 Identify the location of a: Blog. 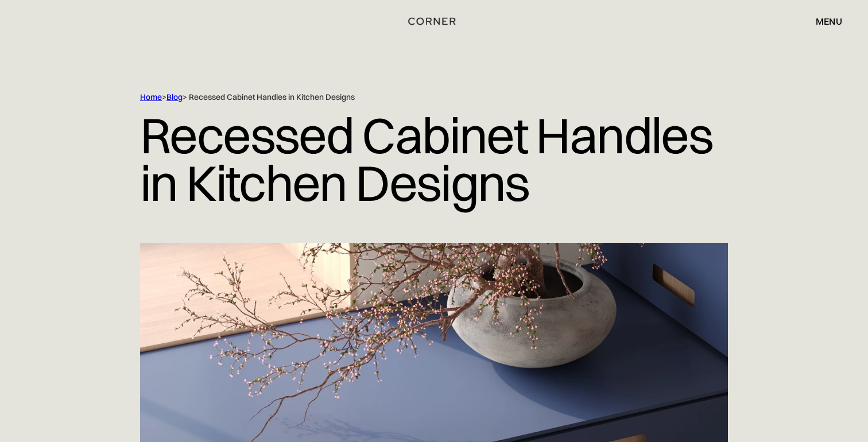
(174, 97).